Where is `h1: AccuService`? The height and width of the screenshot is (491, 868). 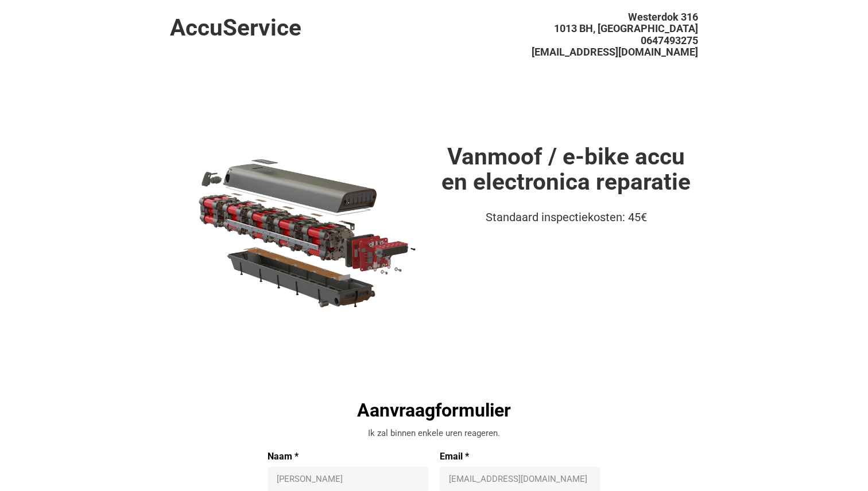
h1: AccuService is located at coordinates (302, 28).